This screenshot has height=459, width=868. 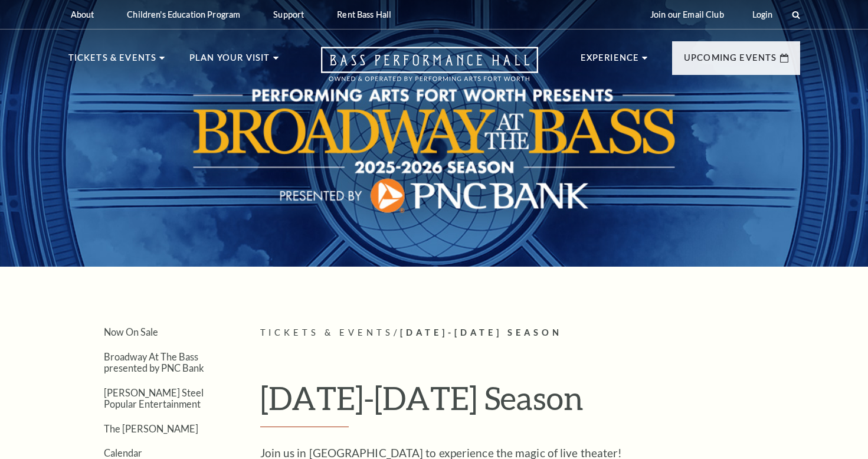 What do you see at coordinates (154, 362) in the screenshot?
I see `a: Broadway At The Bass presented by PNC Bank` at bounding box center [154, 362].